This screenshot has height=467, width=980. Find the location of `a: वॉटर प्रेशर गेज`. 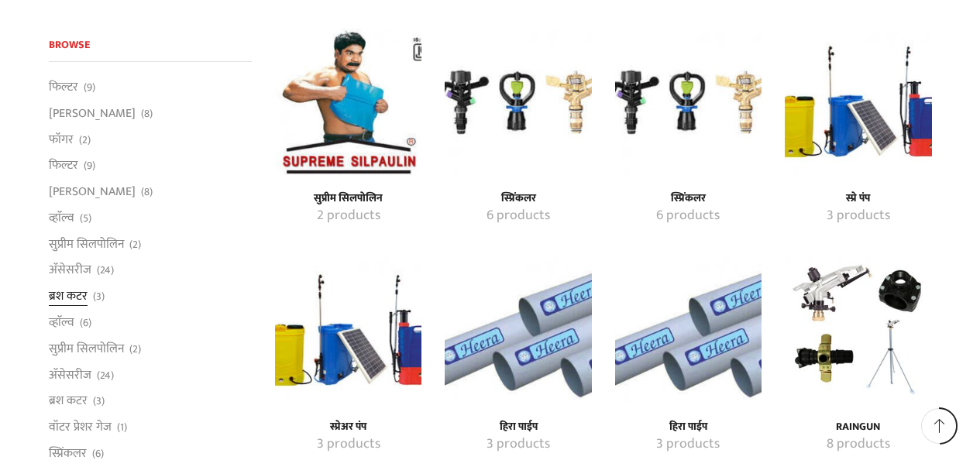

a: वॉटर प्रेशर गेज is located at coordinates (80, 427).